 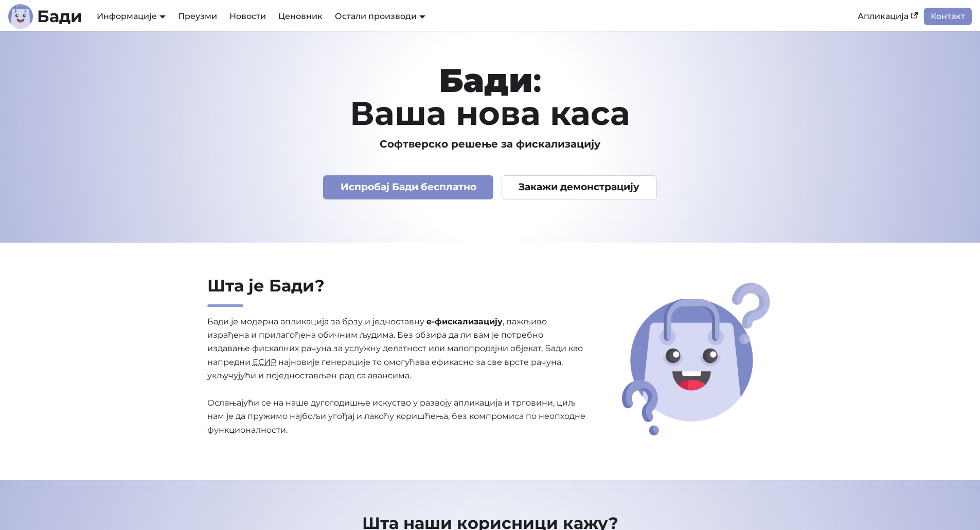 I want to click on img: Шта је Бади?, so click(x=696, y=359).